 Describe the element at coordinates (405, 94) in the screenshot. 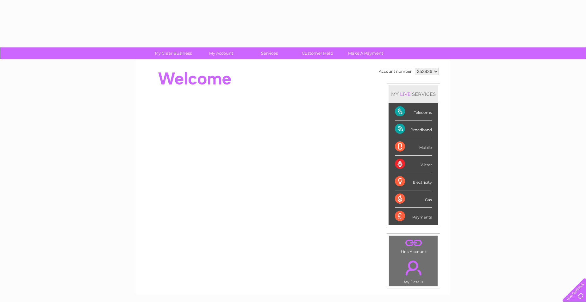

I see `div: LIVE` at that location.